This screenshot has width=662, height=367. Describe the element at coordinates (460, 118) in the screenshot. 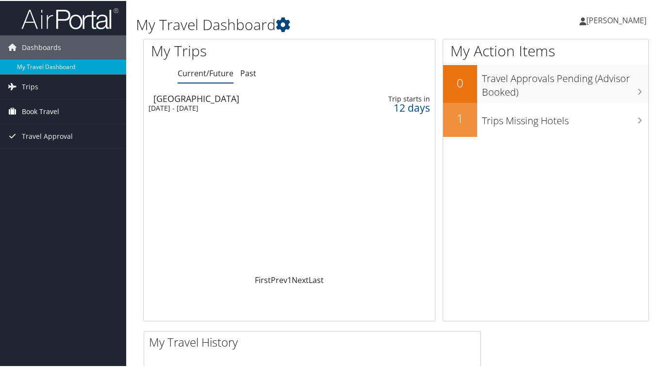

I see `h2: 1` at that location.